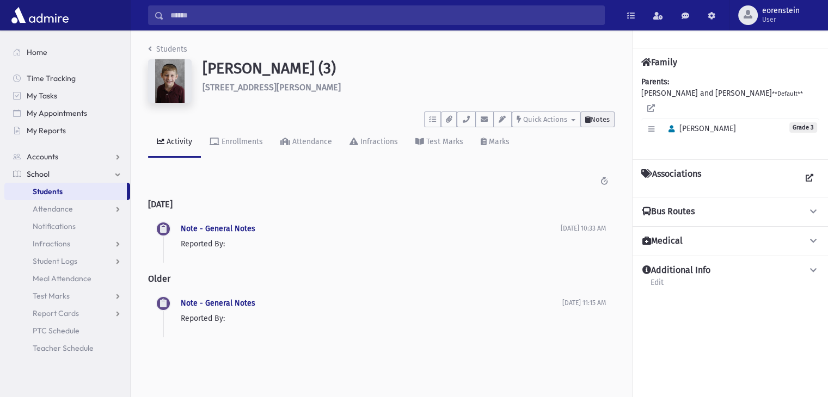  I want to click on span: Notifications, so click(54, 227).